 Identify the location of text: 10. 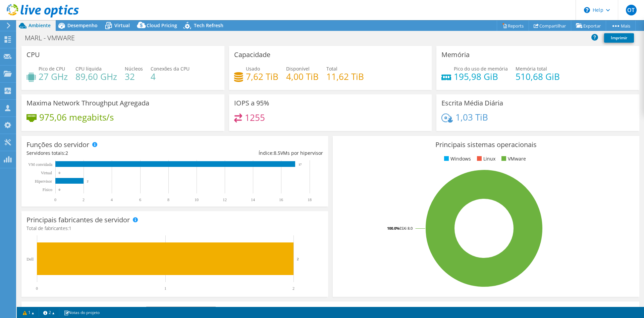
(197, 200).